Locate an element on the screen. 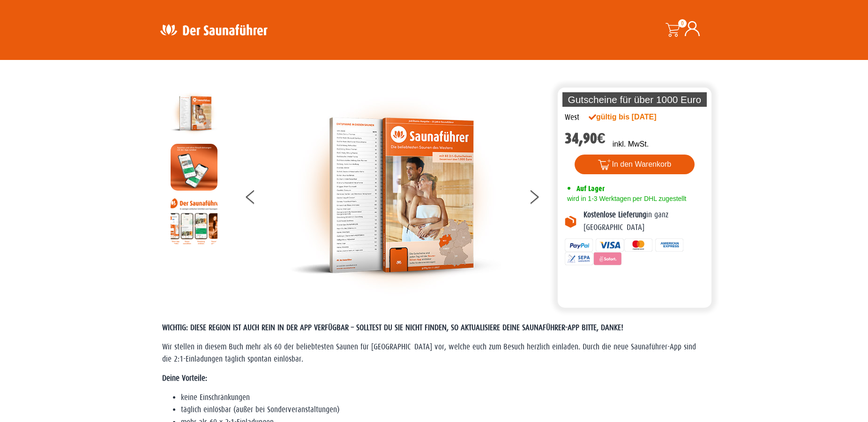 This screenshot has height=422, width=868. span: Auf Lager is located at coordinates (591, 188).